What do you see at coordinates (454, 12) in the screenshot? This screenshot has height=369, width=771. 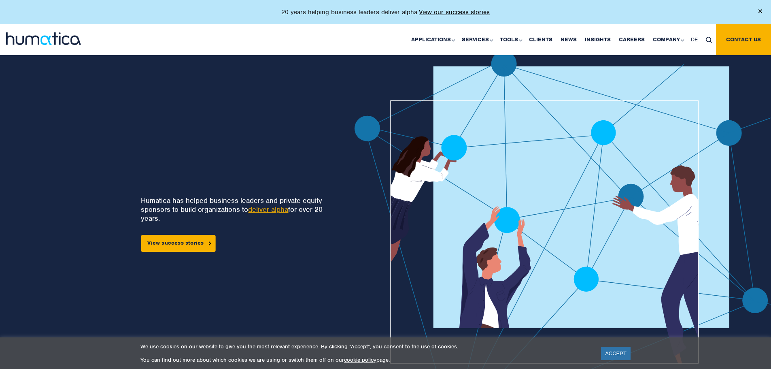 I see `a: View our success stories` at bounding box center [454, 12].